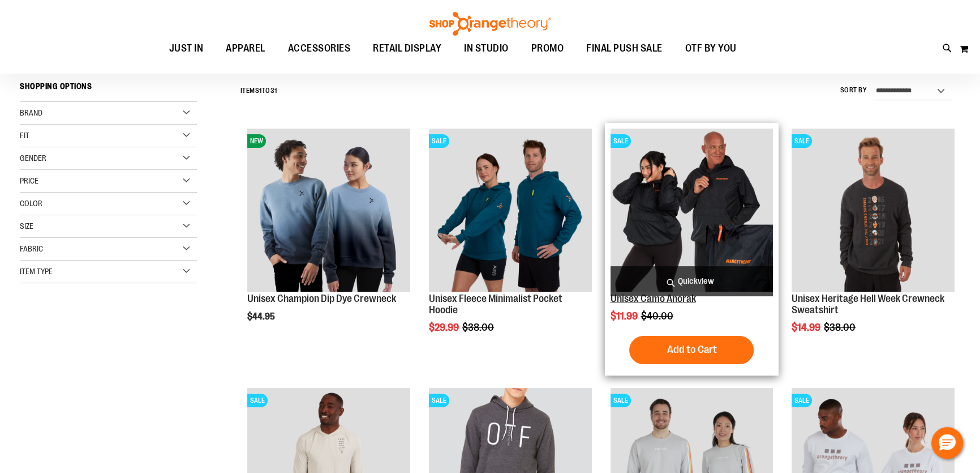 The height and width of the screenshot is (473, 980). What do you see at coordinates (445, 327) in the screenshot?
I see `span: $29.99` at bounding box center [445, 327].